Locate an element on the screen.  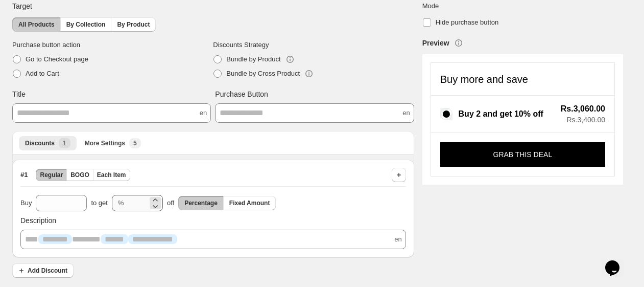
span: off is located at coordinates (170, 203).